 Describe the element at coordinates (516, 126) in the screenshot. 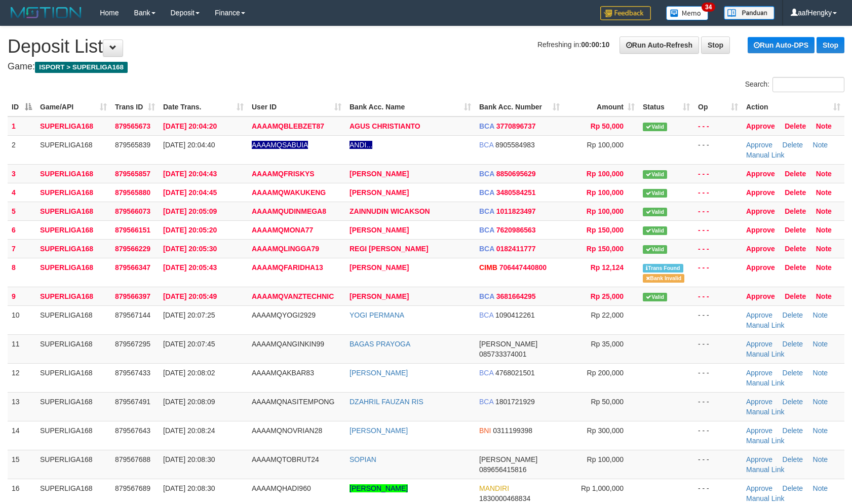

I see `span: Copy 3770896737 to clipboard` at that location.